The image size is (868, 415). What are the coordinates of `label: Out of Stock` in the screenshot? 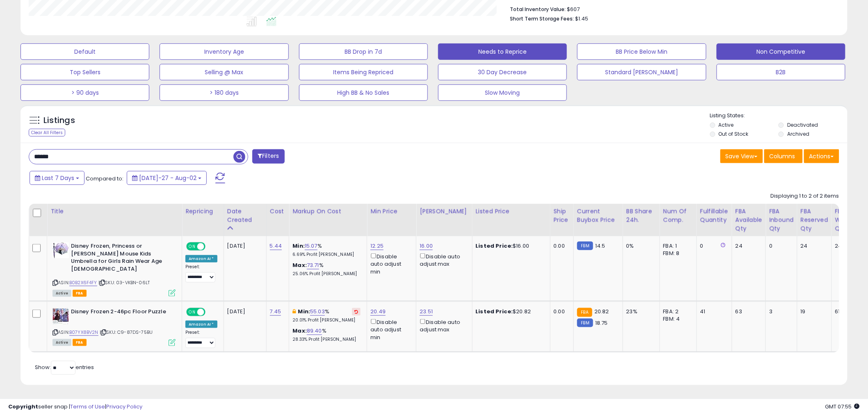 It's located at (733, 134).